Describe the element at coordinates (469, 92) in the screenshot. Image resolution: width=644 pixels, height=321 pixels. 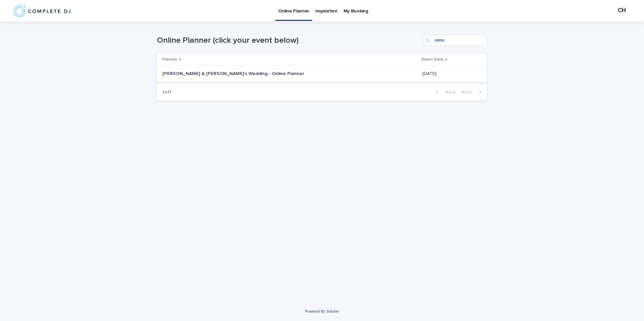
I see `span: Next` at that location.